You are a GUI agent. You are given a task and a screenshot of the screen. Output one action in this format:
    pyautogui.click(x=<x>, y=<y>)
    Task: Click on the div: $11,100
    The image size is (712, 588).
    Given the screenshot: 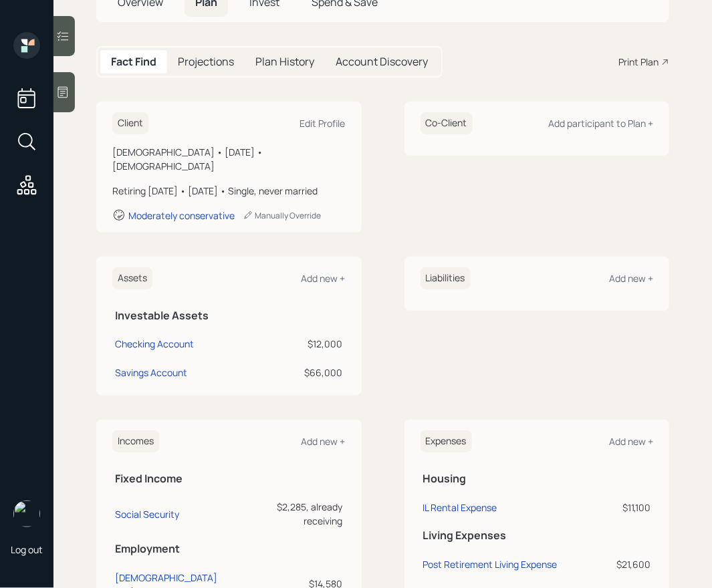 What is the action you would take?
    pyautogui.click(x=627, y=507)
    